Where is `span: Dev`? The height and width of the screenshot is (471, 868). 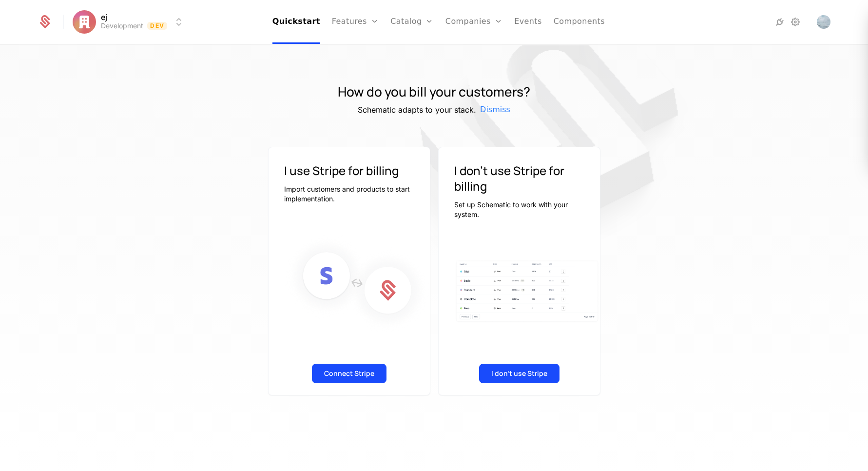
span: Dev is located at coordinates (157, 26).